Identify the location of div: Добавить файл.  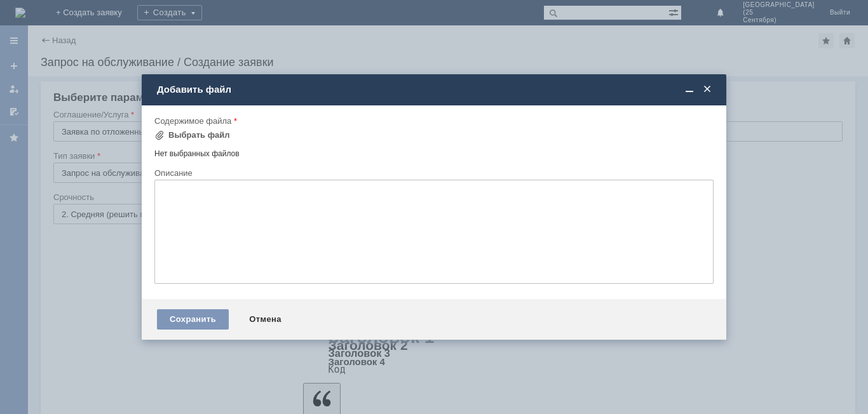
(436, 90).